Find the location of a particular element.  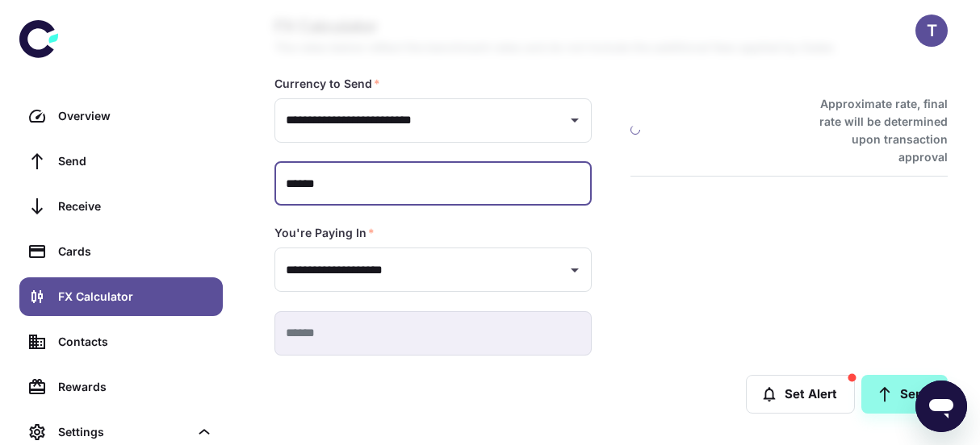

div: Rewards is located at coordinates (135, 388).